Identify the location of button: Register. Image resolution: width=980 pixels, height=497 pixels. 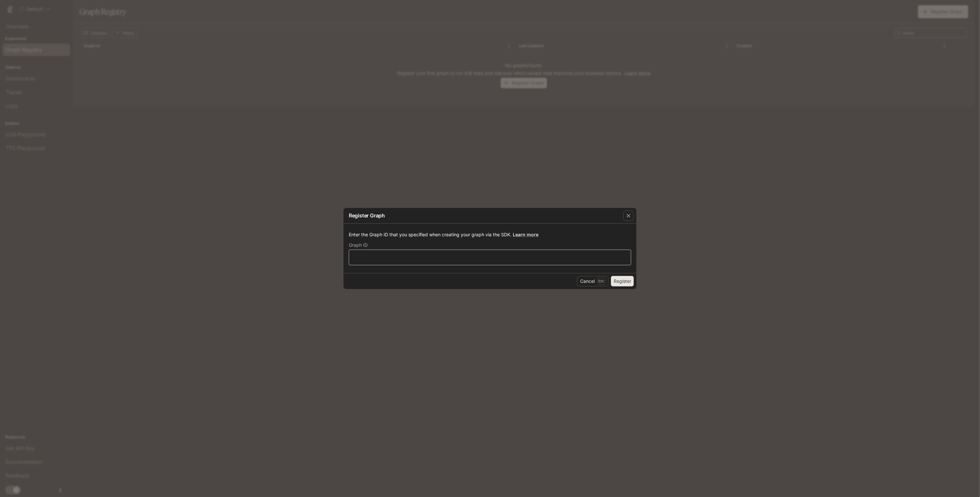
(622, 281).